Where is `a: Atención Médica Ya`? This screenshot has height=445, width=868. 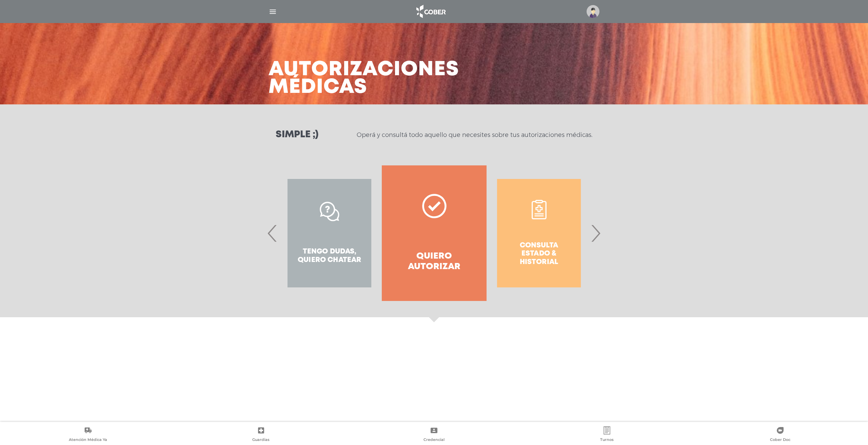 a: Atención Médica Ya is located at coordinates (88, 435).